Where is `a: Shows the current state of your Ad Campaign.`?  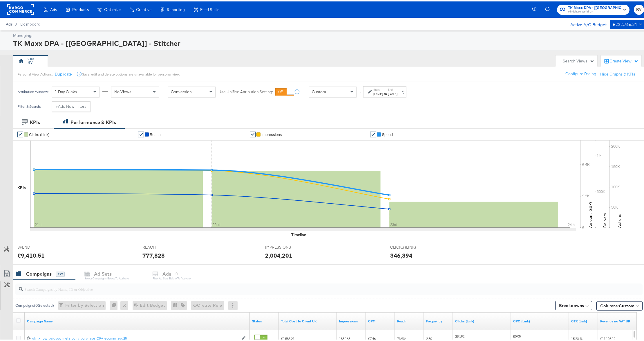
a: Shows the current state of your Ad Campaign. is located at coordinates (264, 320).